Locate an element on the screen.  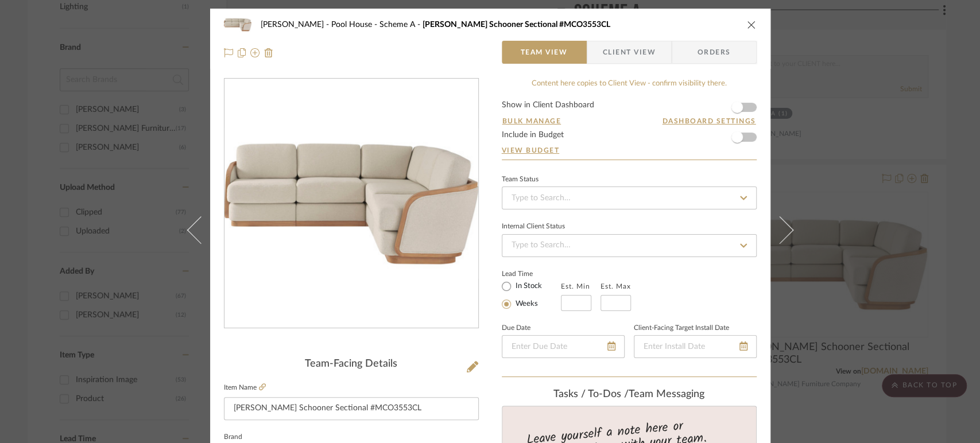
label: Est. Min is located at coordinates (575, 287).